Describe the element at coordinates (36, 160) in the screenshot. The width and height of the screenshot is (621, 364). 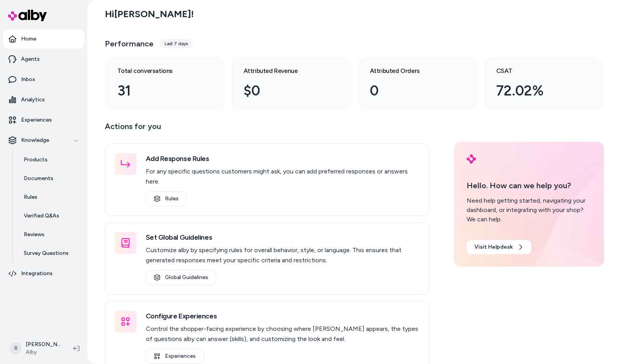
I see `p: Products` at that location.